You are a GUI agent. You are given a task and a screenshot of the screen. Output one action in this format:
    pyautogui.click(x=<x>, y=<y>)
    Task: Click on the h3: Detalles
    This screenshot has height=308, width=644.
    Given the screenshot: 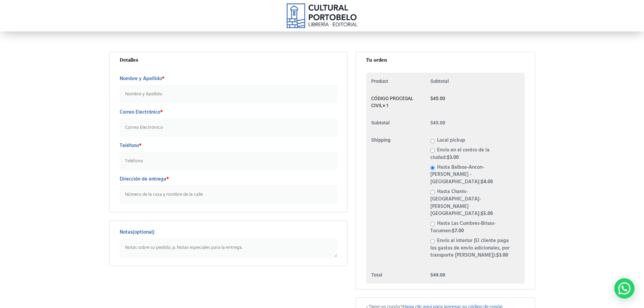 What is the action you would take?
    pyautogui.click(x=229, y=60)
    